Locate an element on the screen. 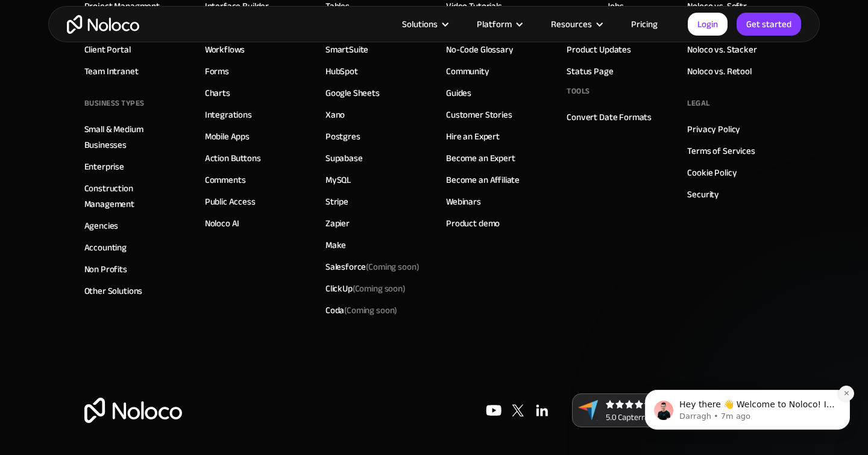 This screenshot has width=868, height=455. a: Become an Affiliate is located at coordinates (483, 180).